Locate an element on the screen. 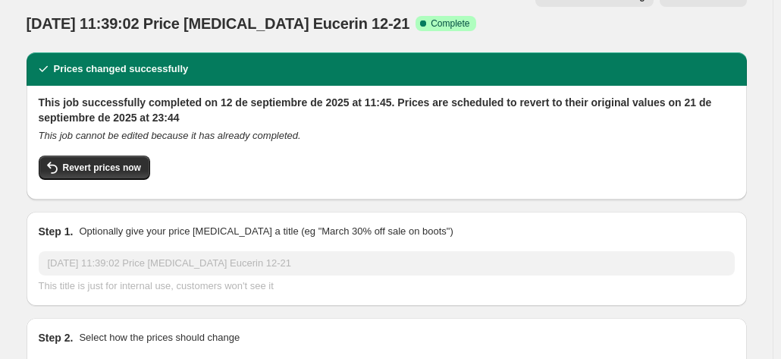  button: Revert prices now is located at coordinates (94, 168).